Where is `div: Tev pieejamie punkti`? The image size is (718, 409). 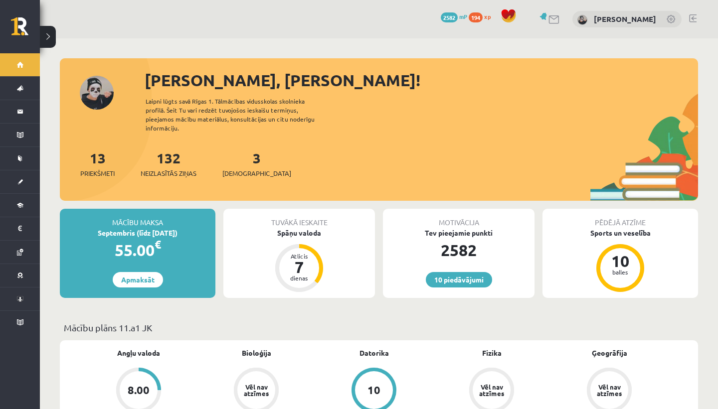
div: Tev pieejamie punkti is located at coordinates (458, 233).